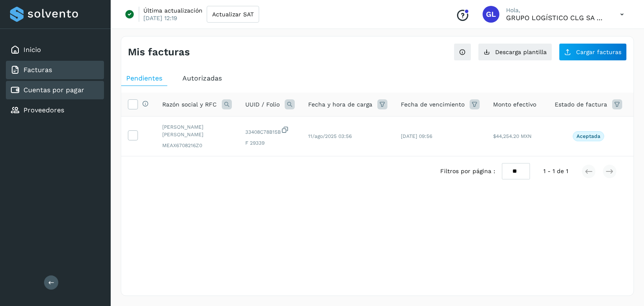 Image resolution: width=644 pixels, height=306 pixels. I want to click on button: Actualizar SAT, so click(233, 14).